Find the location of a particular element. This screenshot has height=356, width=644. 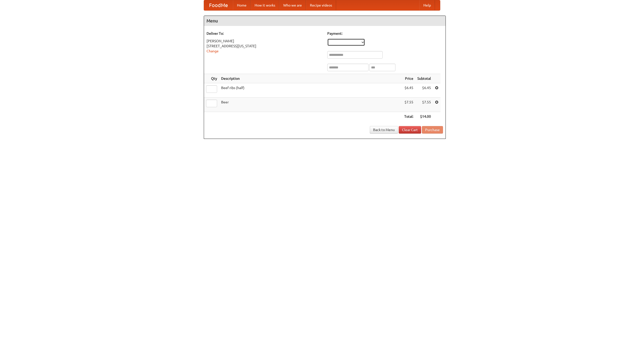

th: Total: is located at coordinates (409, 116).